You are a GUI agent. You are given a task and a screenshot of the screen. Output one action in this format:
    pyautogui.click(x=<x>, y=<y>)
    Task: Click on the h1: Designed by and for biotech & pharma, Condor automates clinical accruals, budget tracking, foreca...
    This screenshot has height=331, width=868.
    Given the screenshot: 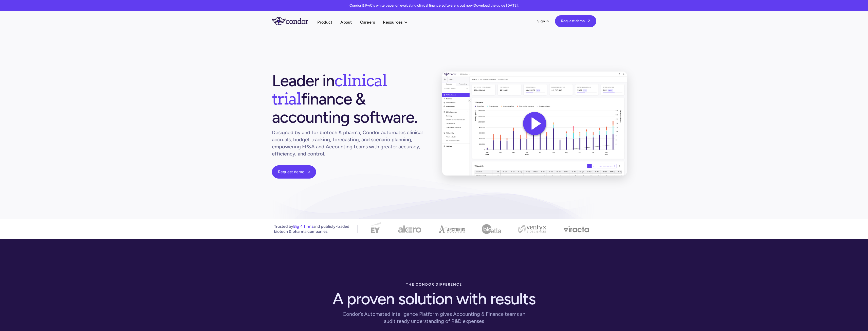 What is the action you would take?
    pyautogui.click(x=349, y=143)
    